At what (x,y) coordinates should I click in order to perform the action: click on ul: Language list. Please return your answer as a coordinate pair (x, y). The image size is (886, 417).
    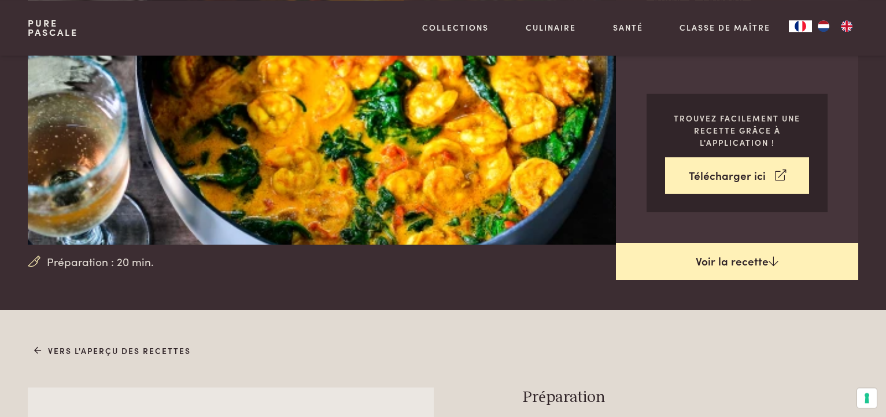
    Looking at the image, I should click on (835, 26).